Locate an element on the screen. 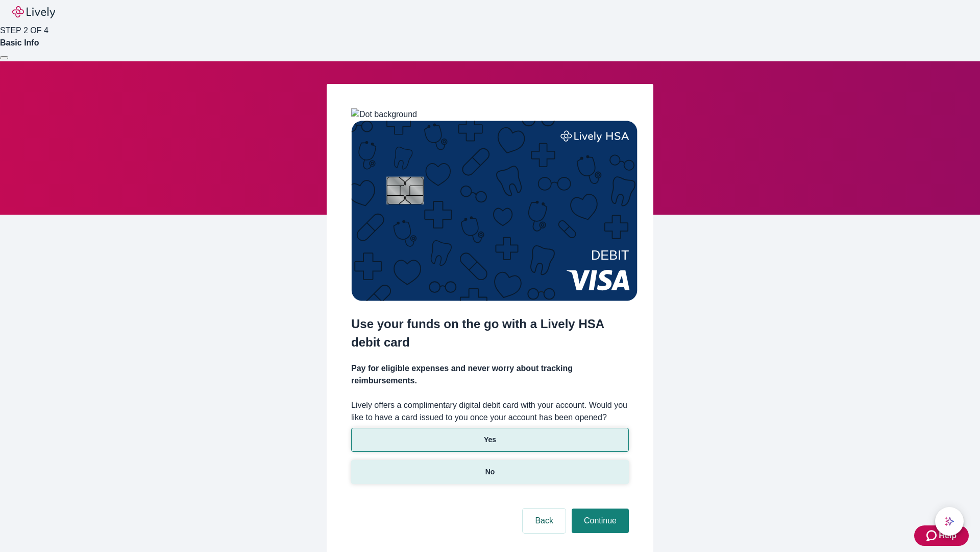  button: No is located at coordinates (490, 472).